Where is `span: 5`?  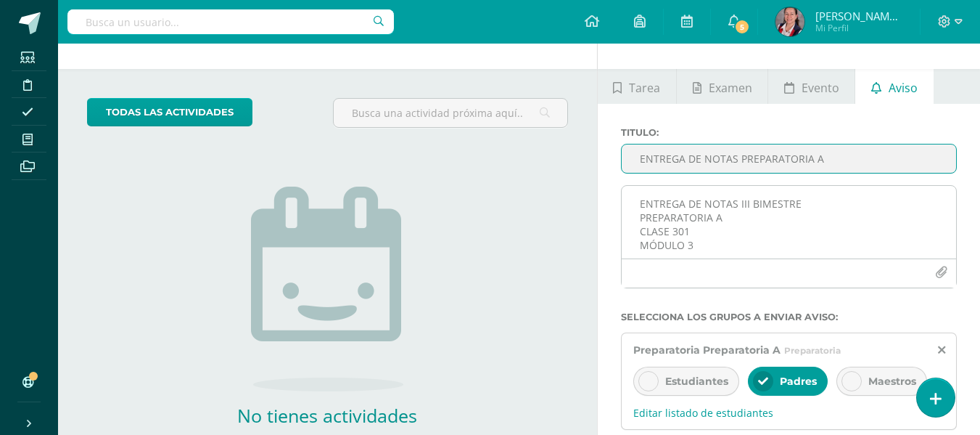 span: 5 is located at coordinates (742, 27).